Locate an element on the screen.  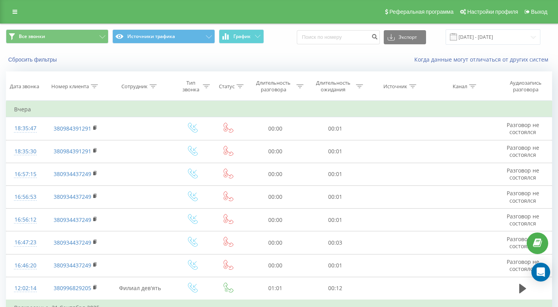
a: Когда данные могут отличаться от других систем is located at coordinates (484, 59).